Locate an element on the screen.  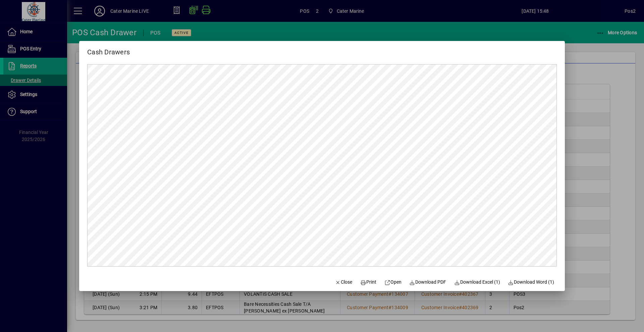
button: Download Excel (1) is located at coordinates (477, 283).